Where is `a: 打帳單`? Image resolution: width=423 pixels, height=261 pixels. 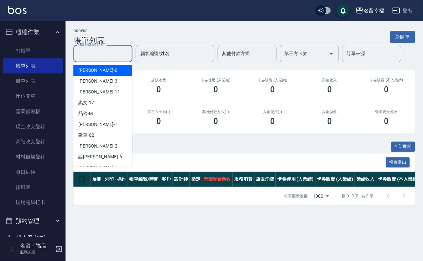
a: 打帳單 is located at coordinates (33, 51).